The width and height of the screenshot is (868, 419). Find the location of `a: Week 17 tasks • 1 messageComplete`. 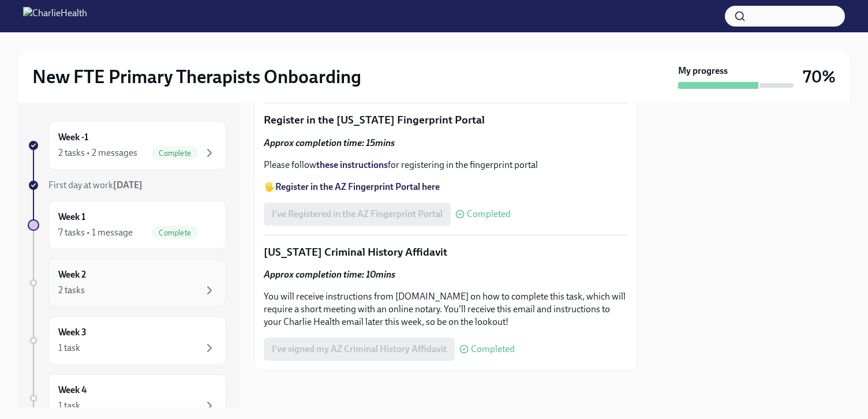

a: Week 17 tasks • 1 messageComplete is located at coordinates (127, 225).